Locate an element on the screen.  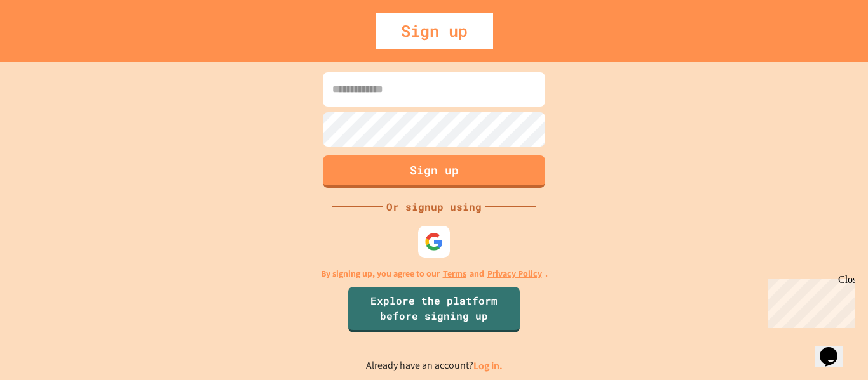
div: Chat with us now!Close is located at coordinates (47, 43).